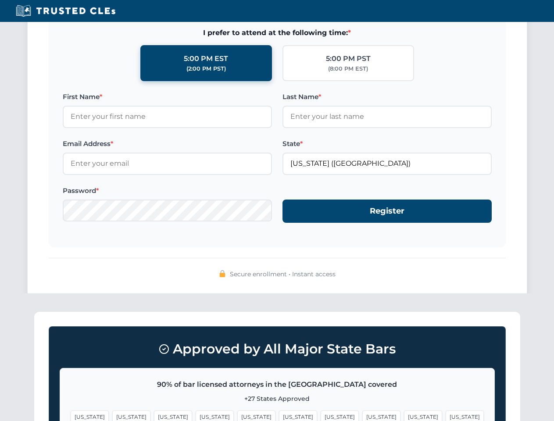 The height and width of the screenshot is (421, 554). What do you see at coordinates (167, 164) in the screenshot?
I see `input: Enter your email` at bounding box center [167, 164].